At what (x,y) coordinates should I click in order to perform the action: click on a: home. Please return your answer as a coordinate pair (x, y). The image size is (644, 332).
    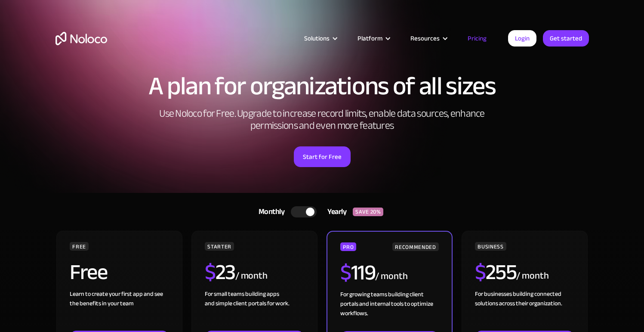
    Looking at the image, I should click on (81, 38).